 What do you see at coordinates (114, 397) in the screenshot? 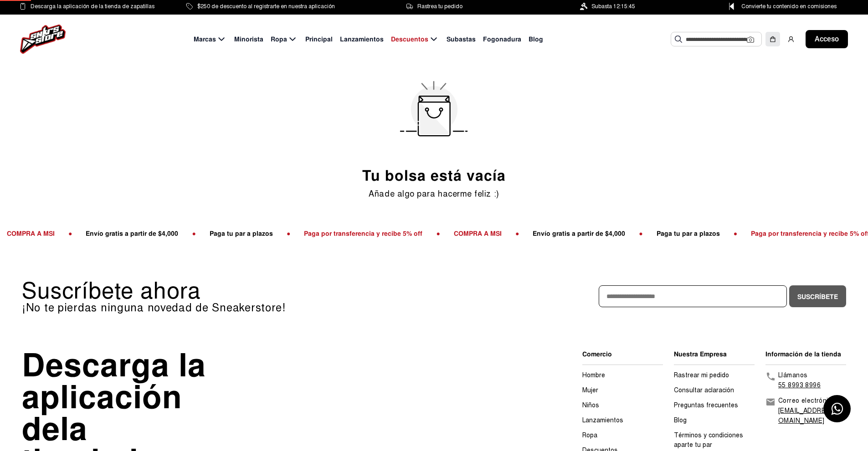
I see `font: Descarga la aplicación de` at bounding box center [114, 397].